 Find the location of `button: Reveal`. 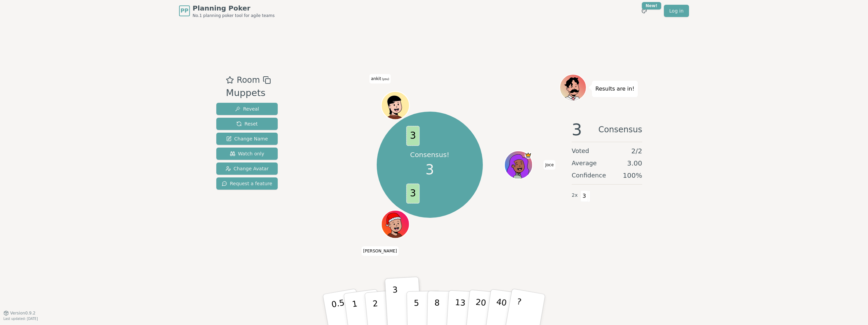

button: Reveal is located at coordinates (247, 109).